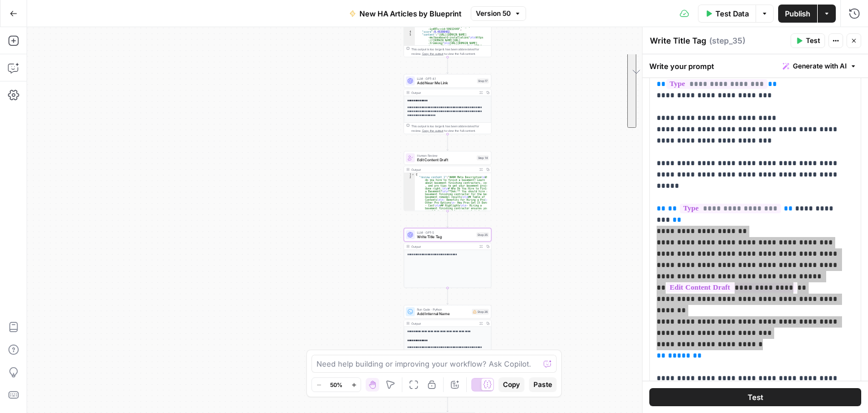  I want to click on div: Step 17, so click(483, 81).